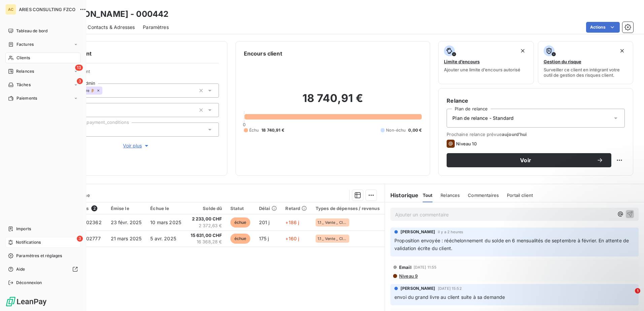 Image resolution: width=644 pixels, height=311 pixels. What do you see at coordinates (348, 208) in the screenshot?
I see `div: Types de dépenses / revenus` at bounding box center [348, 208].